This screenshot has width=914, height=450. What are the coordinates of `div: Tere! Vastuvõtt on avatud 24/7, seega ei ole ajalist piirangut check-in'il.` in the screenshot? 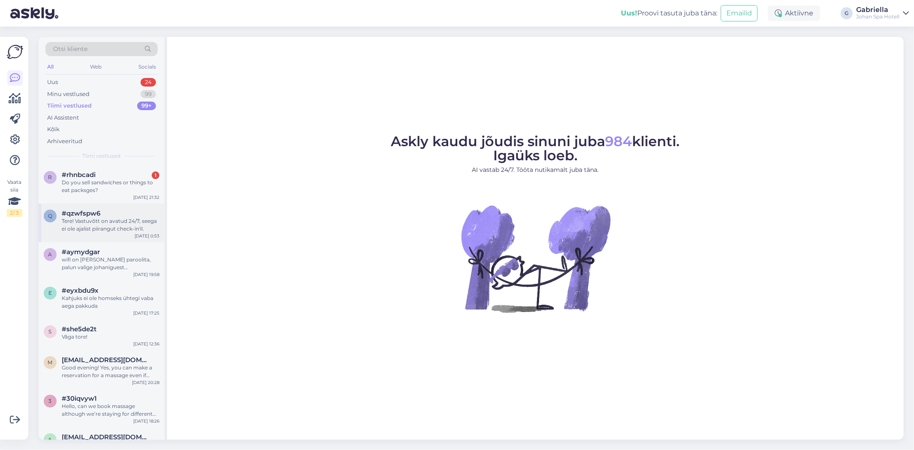 It's located at (111, 225).